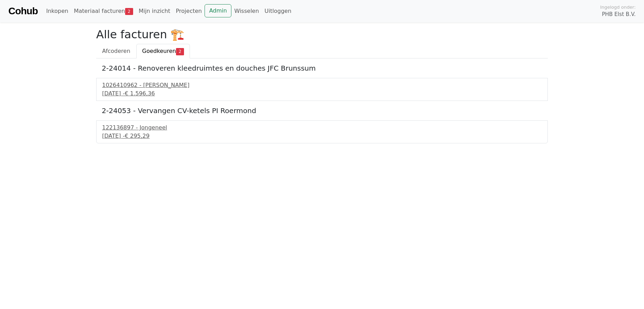 Image resolution: width=644 pixels, height=309 pixels. Describe the element at coordinates (23, 11) in the screenshot. I see `a: Cohub` at that location.